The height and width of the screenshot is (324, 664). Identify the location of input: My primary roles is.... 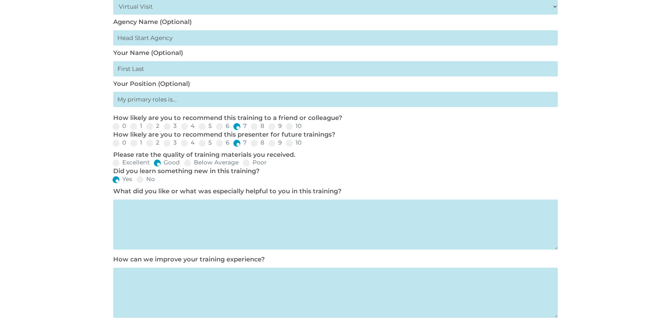
(336, 99).